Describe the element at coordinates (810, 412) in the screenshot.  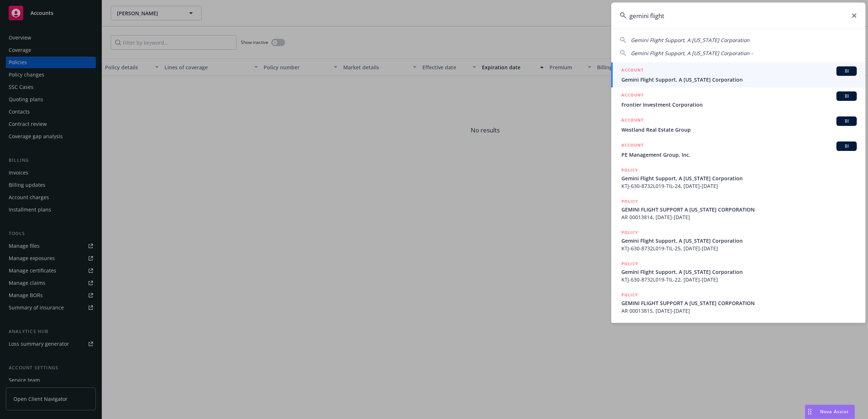
I see `div: Drag to move` at that location.